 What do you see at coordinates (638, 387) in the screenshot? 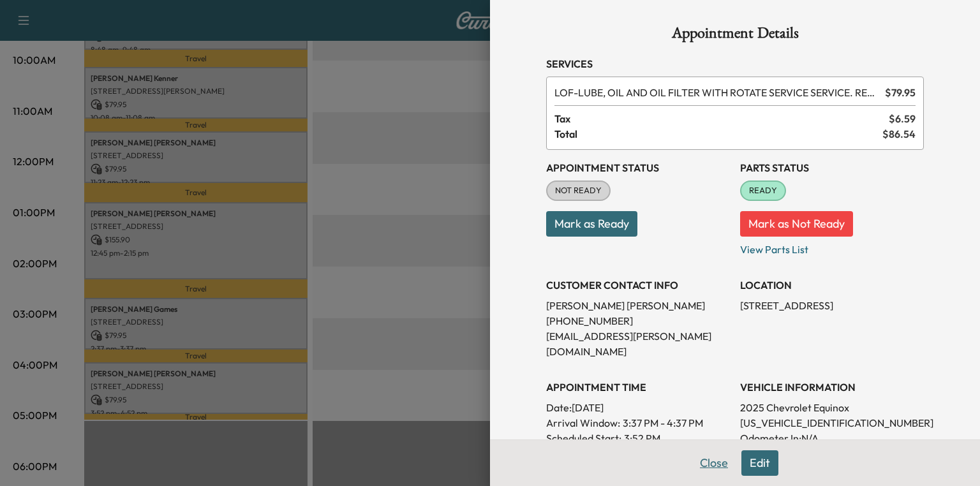
I see `h3: APPOINTMENT TIME` at bounding box center [638, 387].